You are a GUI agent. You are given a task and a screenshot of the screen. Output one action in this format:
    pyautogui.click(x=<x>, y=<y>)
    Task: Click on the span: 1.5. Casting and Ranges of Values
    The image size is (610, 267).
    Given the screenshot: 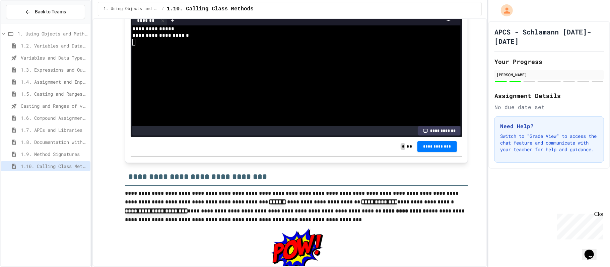 What is the action you would take?
    pyautogui.click(x=54, y=94)
    